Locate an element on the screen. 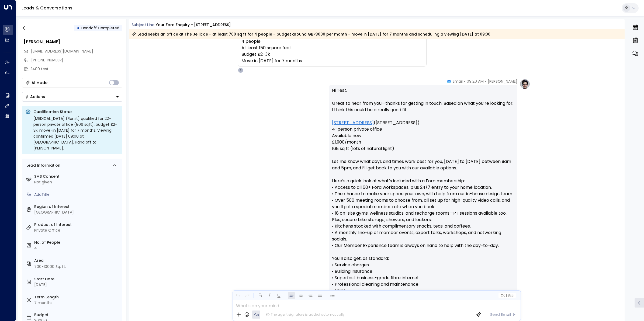  div: Not given is located at coordinates (77, 182).